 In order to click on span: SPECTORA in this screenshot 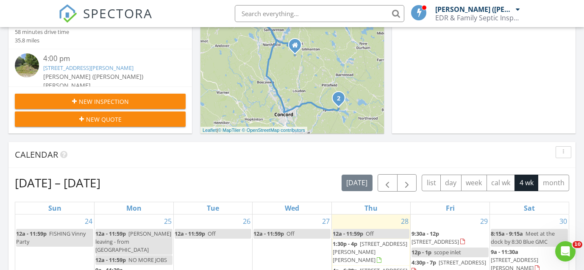, I will do `click(118, 13)`.